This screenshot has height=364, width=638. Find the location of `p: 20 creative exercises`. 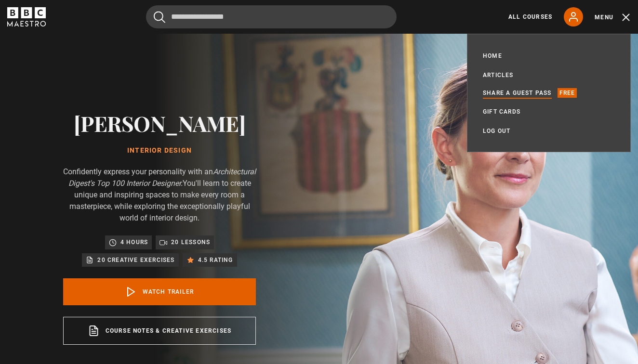

p: 20 creative exercises is located at coordinates (136, 260).